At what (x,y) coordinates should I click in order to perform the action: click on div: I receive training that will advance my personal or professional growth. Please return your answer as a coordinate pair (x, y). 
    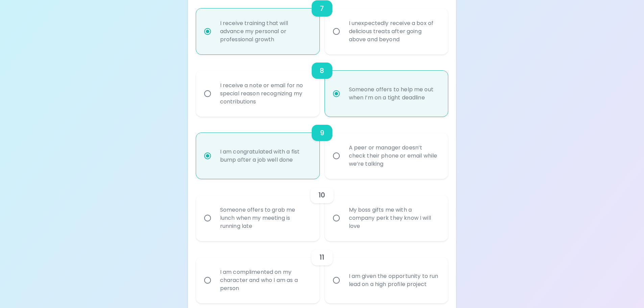
    Looking at the image, I should click on (265, 31).